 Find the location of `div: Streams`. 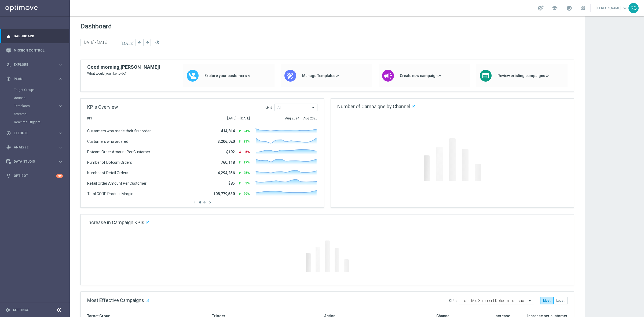

div: Streams is located at coordinates (41, 114).